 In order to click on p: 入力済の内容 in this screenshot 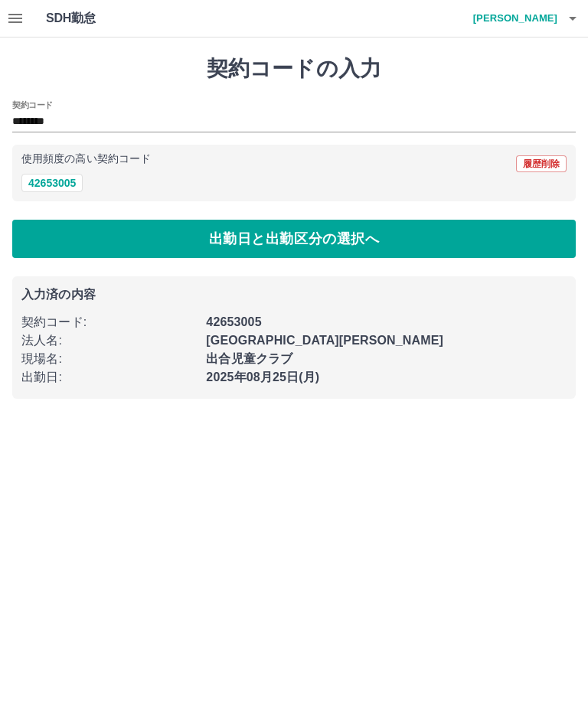, I will do `click(294, 295)`.